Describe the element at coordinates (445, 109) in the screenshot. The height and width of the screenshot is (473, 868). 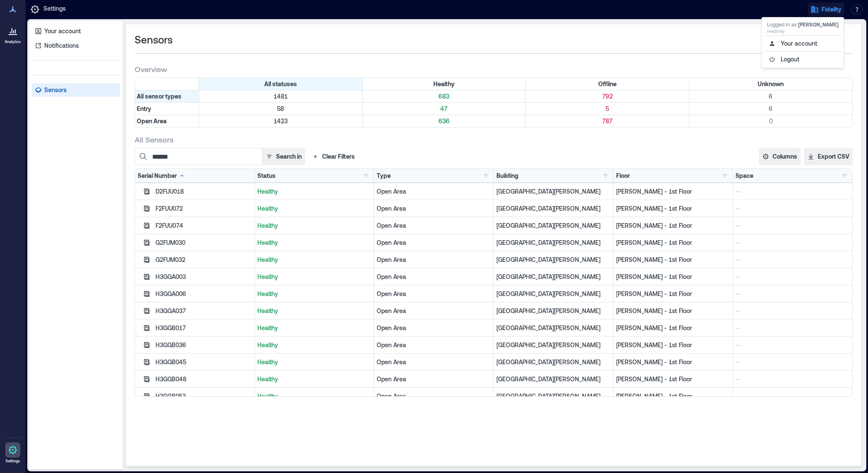
I see `div: Filter by Type: Entry & Status: Healthy` at that location.